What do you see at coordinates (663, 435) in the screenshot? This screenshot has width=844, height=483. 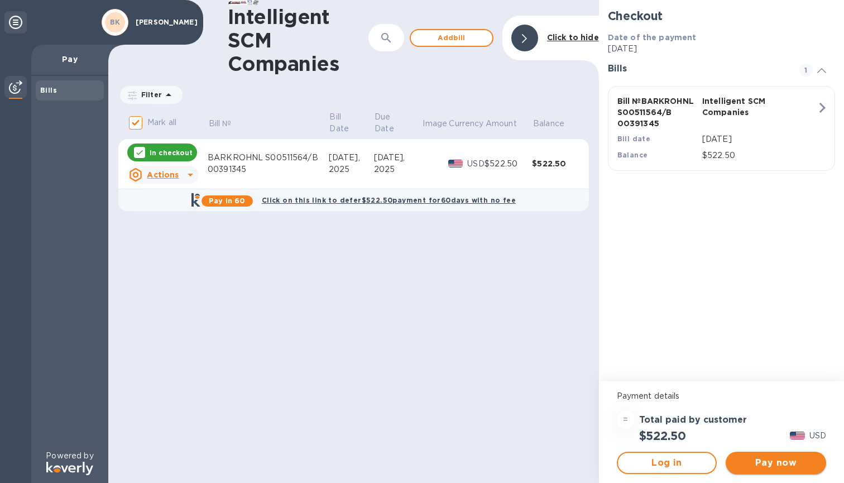 I see `h2: $522.50` at bounding box center [663, 435].